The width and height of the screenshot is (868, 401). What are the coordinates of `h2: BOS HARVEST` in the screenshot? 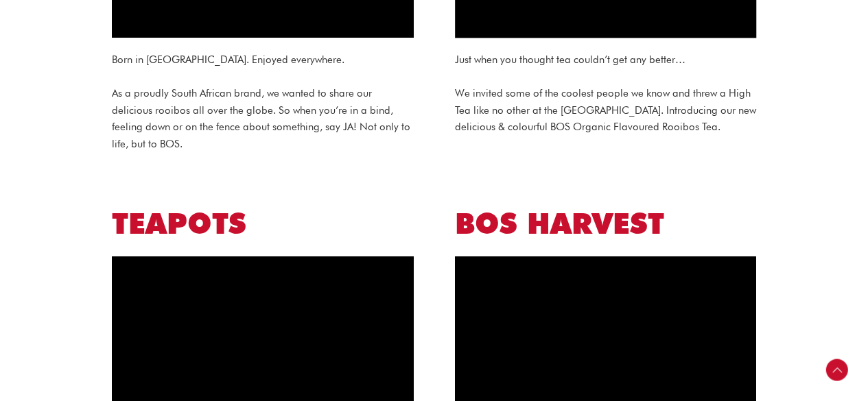 It's located at (605, 224).